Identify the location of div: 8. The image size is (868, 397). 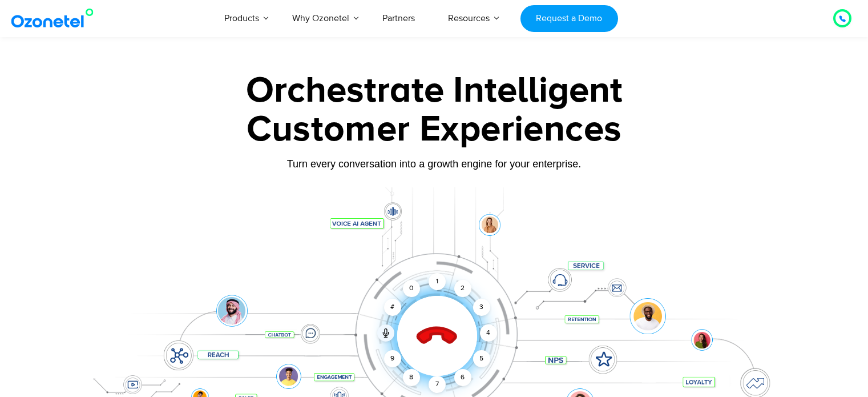
(411, 377).